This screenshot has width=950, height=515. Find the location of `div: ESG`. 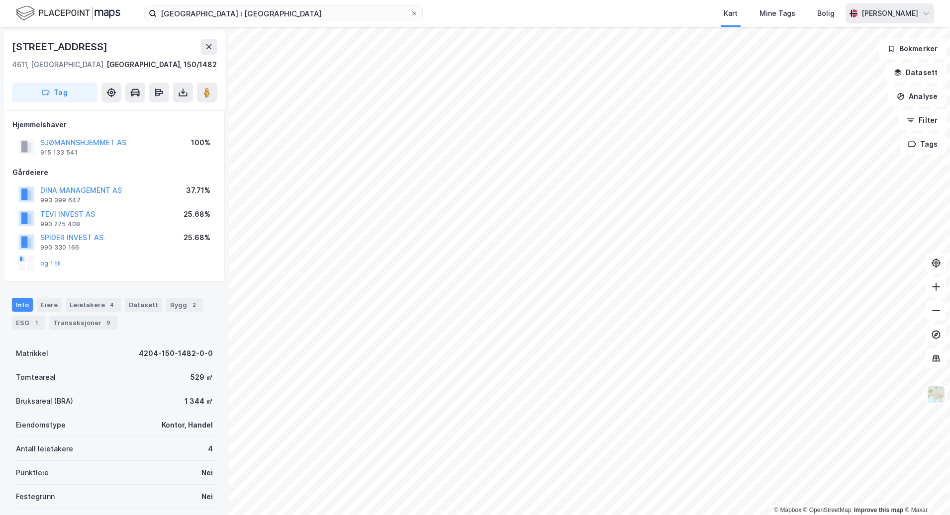

div: ESG is located at coordinates (28, 323).